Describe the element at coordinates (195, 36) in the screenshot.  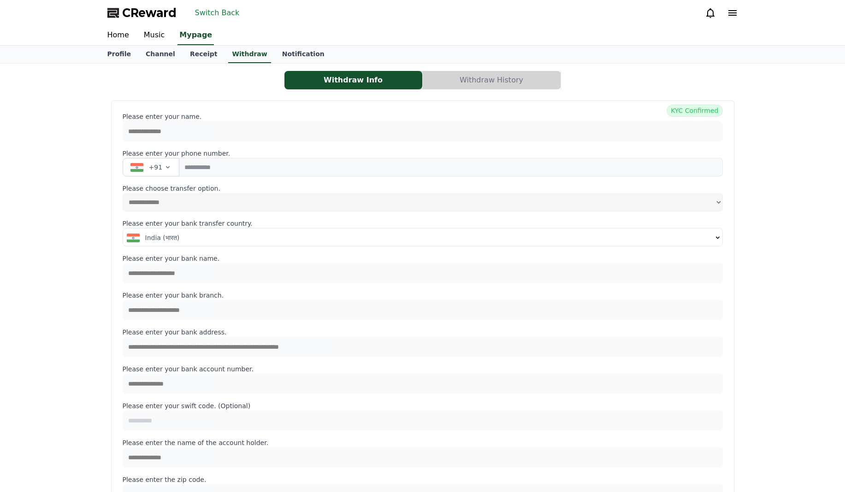
I see `a: Mypage` at that location.